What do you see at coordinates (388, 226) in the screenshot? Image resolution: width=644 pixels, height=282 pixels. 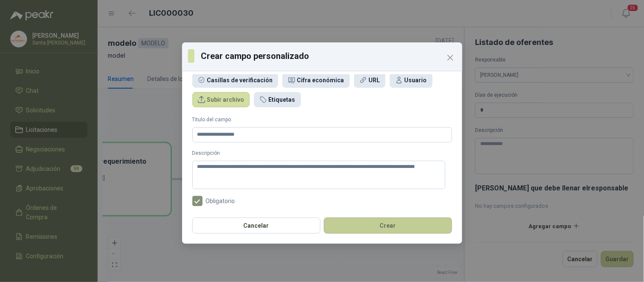 I see `button: Crear` at bounding box center [388, 226].